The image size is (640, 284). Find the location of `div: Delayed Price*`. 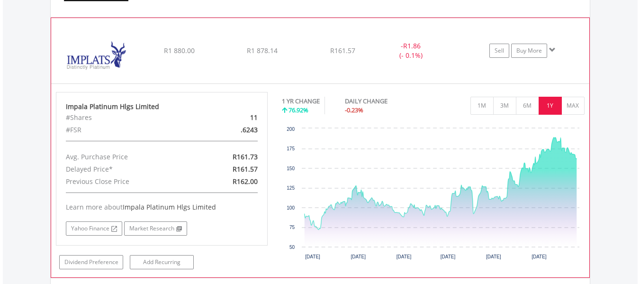

div: Delayed Price* is located at coordinates (127, 169).